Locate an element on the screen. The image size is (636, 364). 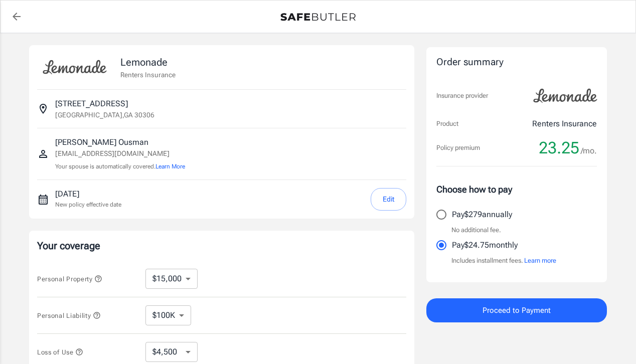
span: Proceed to Payment is located at coordinates (517, 310).